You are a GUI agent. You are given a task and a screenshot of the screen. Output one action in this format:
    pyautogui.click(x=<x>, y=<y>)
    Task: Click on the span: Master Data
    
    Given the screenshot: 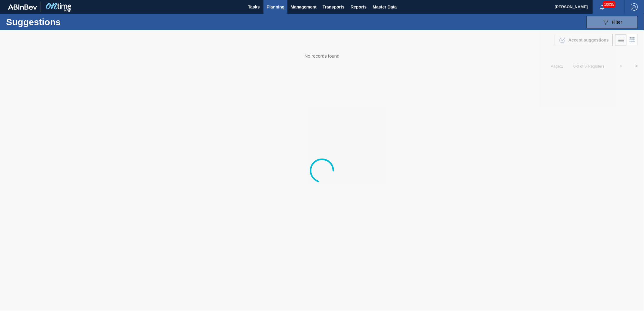 What is the action you would take?
    pyautogui.click(x=385, y=7)
    